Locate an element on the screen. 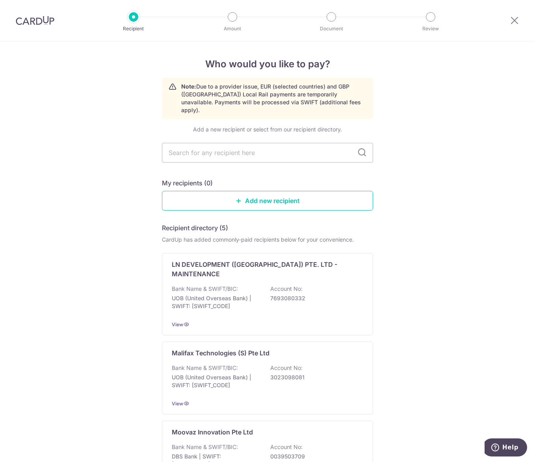  p: Recipient is located at coordinates (133, 29).